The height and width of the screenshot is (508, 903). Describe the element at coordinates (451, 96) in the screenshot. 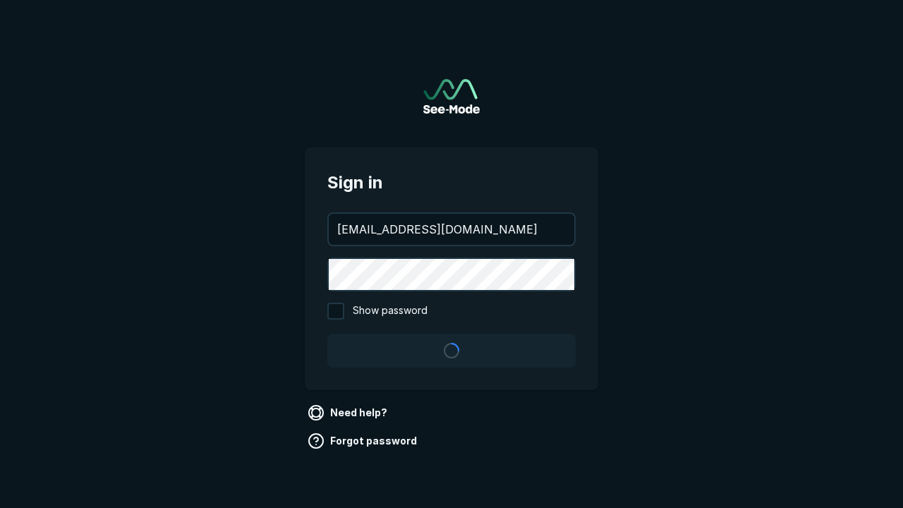

I see `a: Go to sign in` at that location.